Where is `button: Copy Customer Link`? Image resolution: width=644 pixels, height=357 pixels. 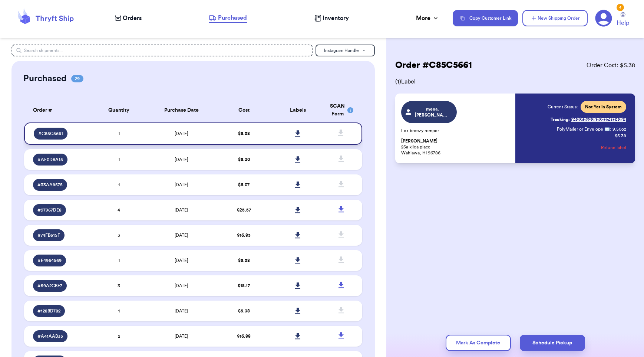 button: Copy Customer Link is located at coordinates (485, 18).